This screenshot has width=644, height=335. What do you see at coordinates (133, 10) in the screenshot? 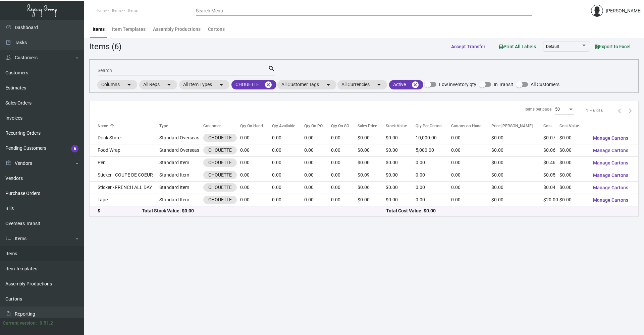
I see `span: Items` at bounding box center [133, 10].